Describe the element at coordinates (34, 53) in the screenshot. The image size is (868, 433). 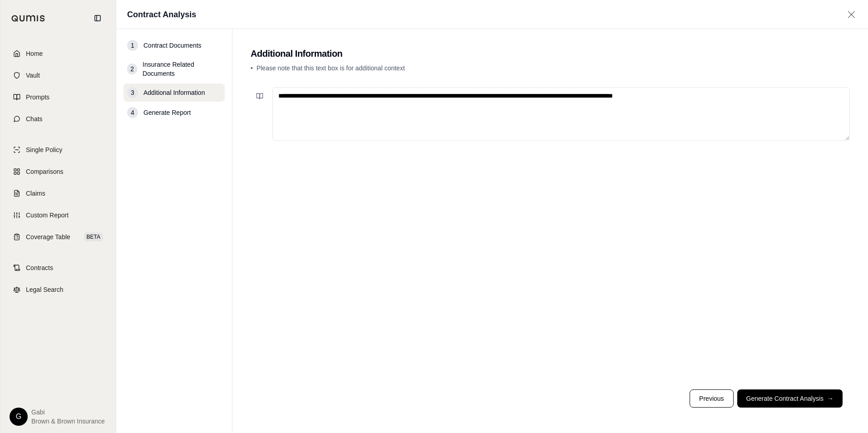
I see `span: Home` at that location.